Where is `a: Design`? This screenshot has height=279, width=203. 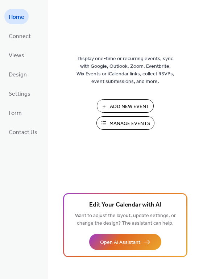 a: Design is located at coordinates (18, 74).